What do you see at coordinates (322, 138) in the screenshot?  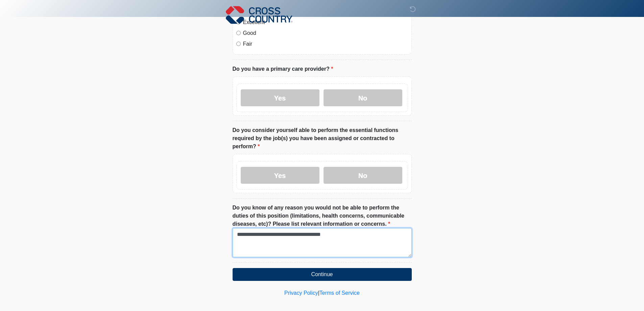 I see `label: Do you consider yourself able to perform the essential functions required by the job(s) you have ...` at bounding box center [322, 138].